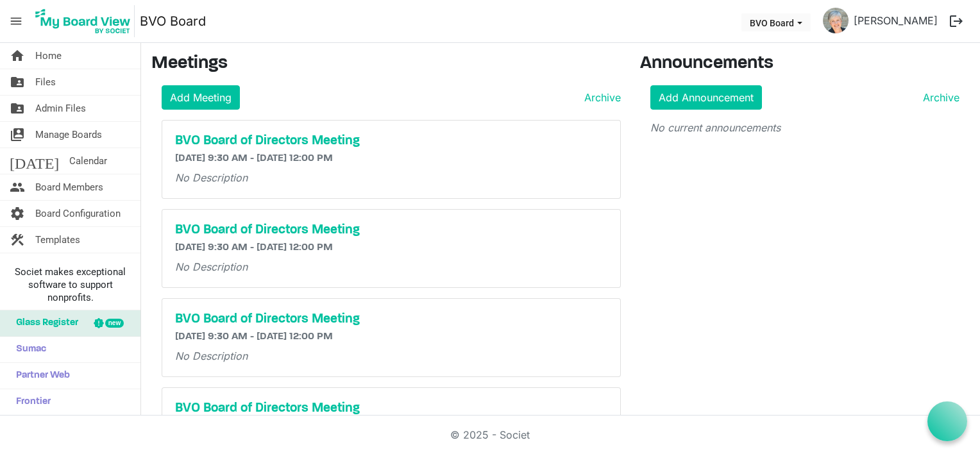 The height and width of the screenshot is (454, 980). Describe the element at coordinates (114, 323) in the screenshot. I see `div: new` at that location.